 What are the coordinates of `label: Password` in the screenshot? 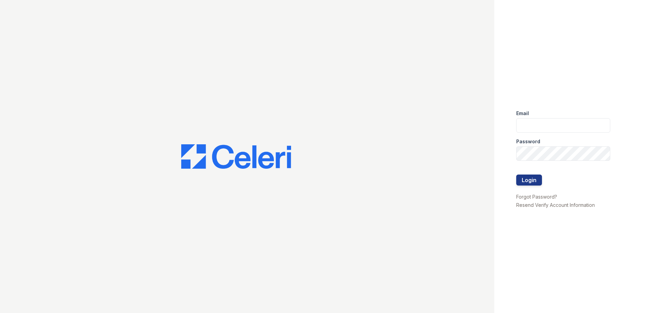 It's located at (529, 142).